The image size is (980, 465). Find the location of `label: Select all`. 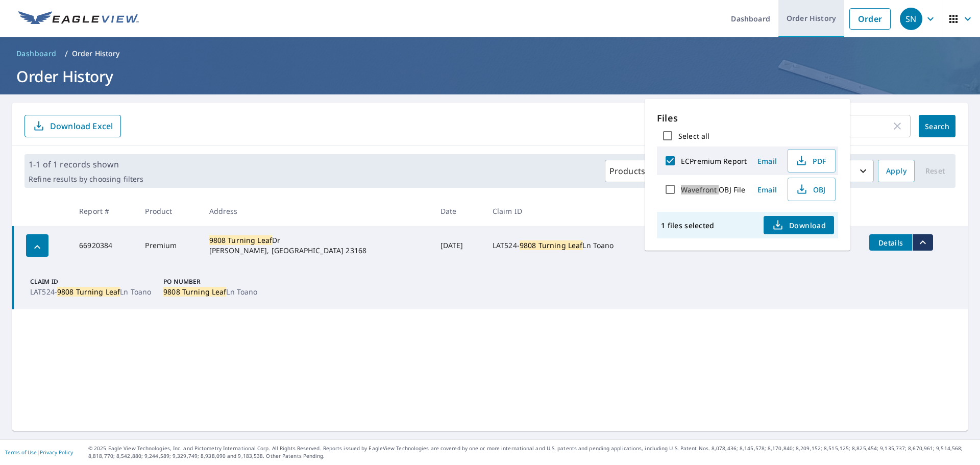

label: Select all is located at coordinates (694, 136).